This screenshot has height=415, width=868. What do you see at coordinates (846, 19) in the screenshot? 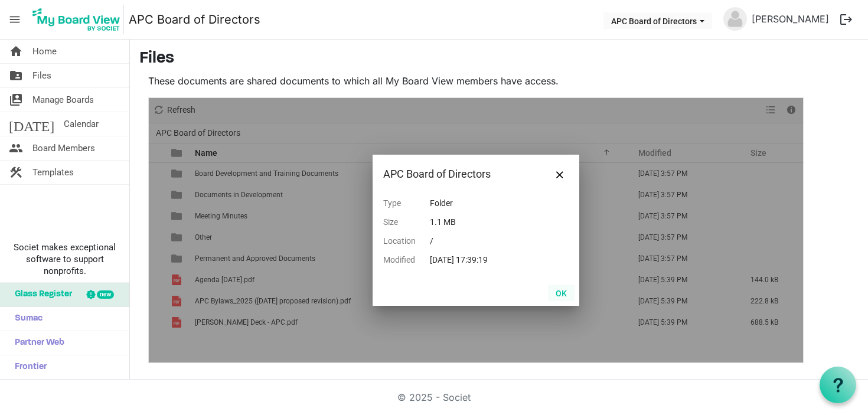
I see `button: logout` at bounding box center [846, 19].